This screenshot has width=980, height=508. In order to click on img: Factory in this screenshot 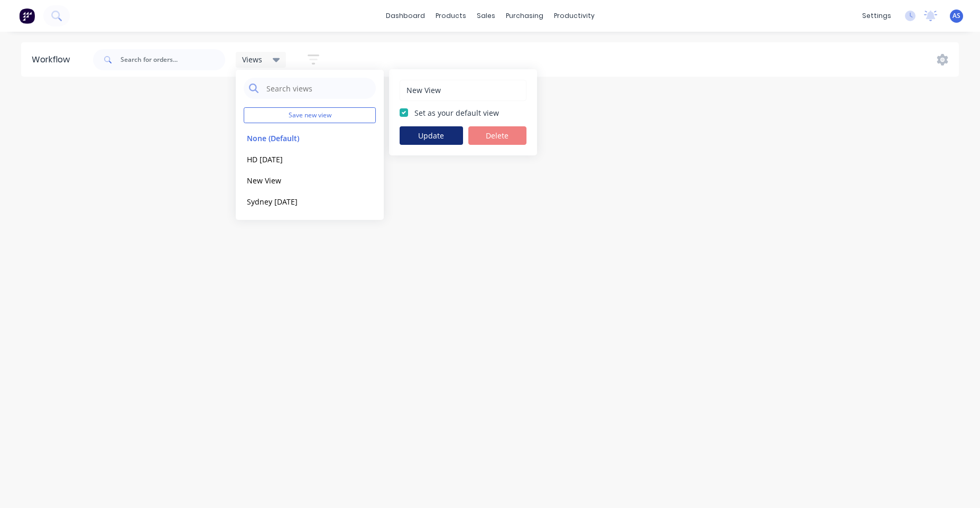, I will do `click(27, 16)`.